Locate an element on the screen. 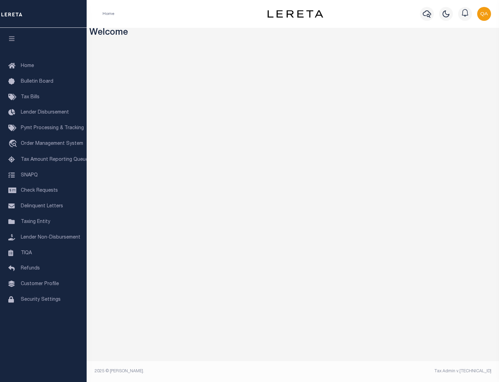  span: Tax Amount Reporting Queue is located at coordinates (54, 160).